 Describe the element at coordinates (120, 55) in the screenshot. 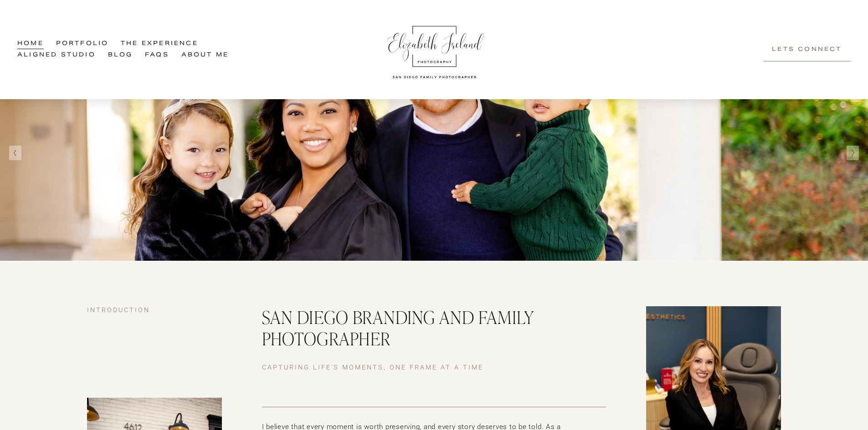

I see `a: Blog` at that location.